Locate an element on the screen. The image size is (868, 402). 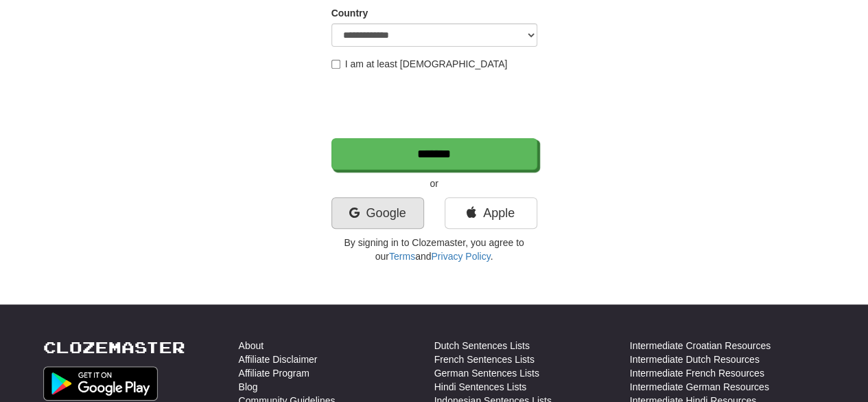
a: Blog is located at coordinates (248, 387).